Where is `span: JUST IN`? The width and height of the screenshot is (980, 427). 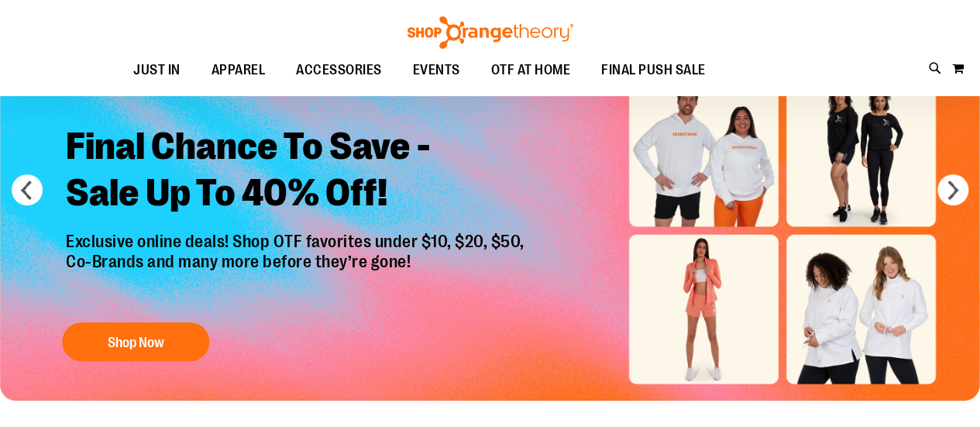
span: JUST IN is located at coordinates (156, 70).